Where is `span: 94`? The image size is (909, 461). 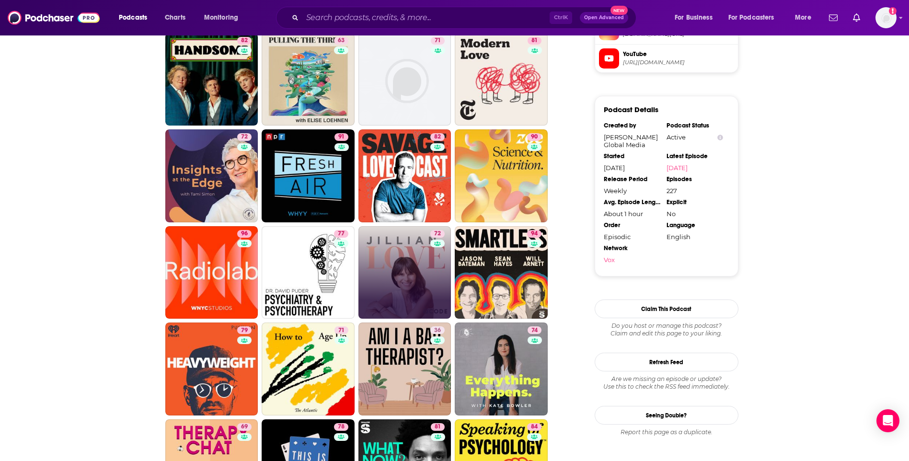 span: 94 is located at coordinates (534, 234).